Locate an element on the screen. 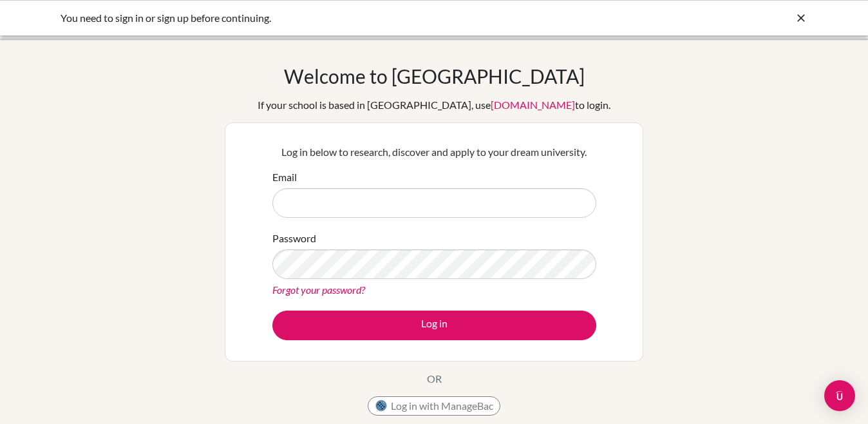 Image resolution: width=868 pixels, height=424 pixels. a: Forgot your password? is located at coordinates (319, 289).